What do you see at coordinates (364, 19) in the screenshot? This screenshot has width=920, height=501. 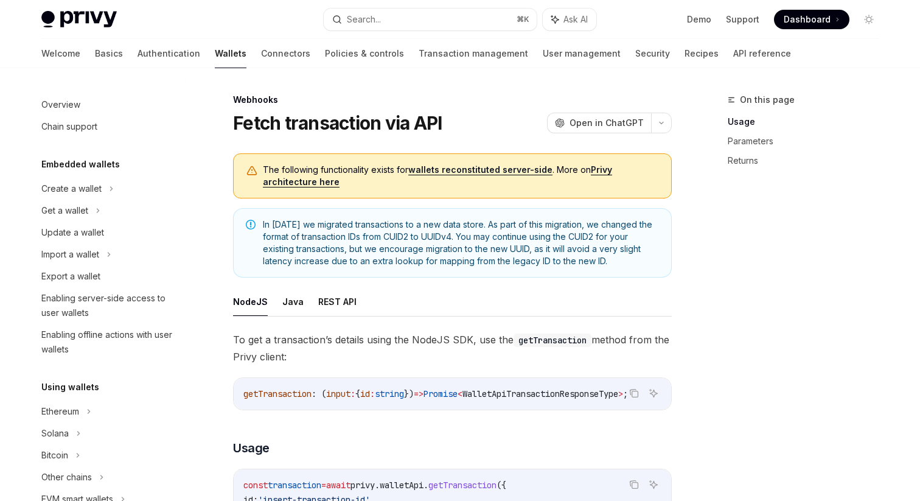 I see `div: Search...` at bounding box center [364, 19].